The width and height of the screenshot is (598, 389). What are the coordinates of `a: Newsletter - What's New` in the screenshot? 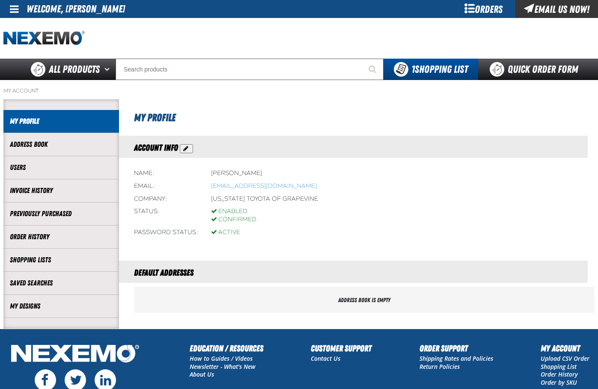 It's located at (222, 366).